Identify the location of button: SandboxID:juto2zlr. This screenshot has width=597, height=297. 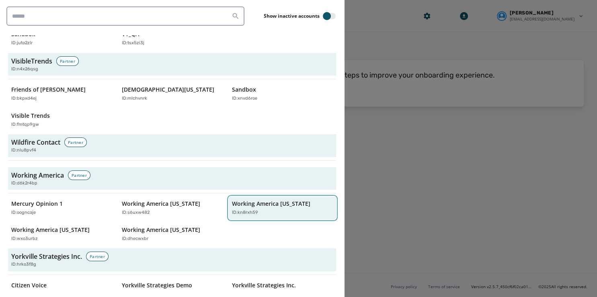
(62, 38).